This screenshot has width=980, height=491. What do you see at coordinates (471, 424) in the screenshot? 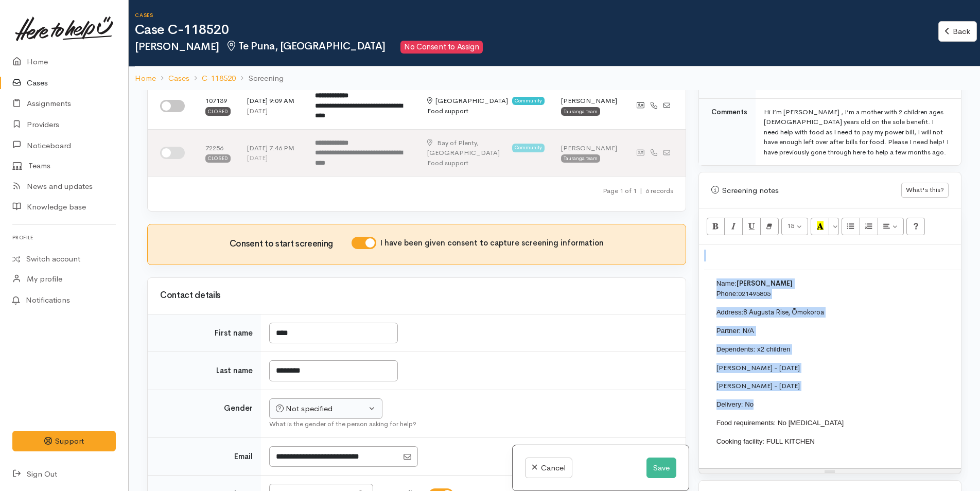
I see `div: What is the gender of the person asking for help?` at bounding box center [471, 424].